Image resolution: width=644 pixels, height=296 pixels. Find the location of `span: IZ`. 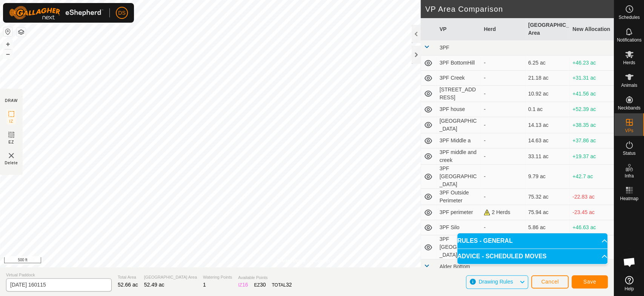

span: IZ is located at coordinates (11, 121).